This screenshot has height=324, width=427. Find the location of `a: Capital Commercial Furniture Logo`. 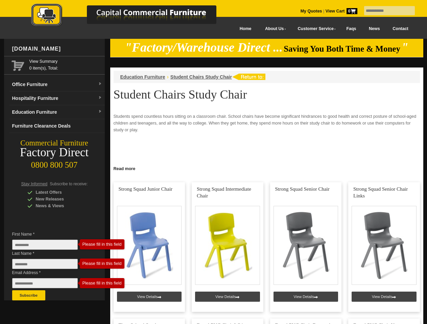

a: Capital Commercial Furniture Logo is located at coordinates (131, 17).